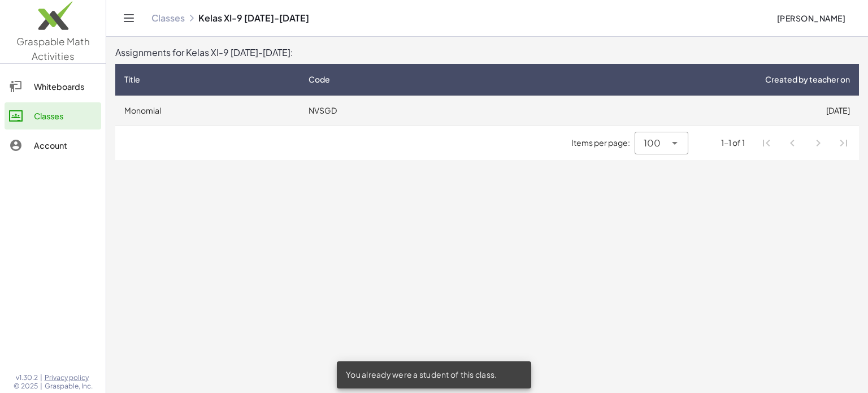 The height and width of the screenshot is (393, 868). I want to click on div: Account, so click(65, 146).